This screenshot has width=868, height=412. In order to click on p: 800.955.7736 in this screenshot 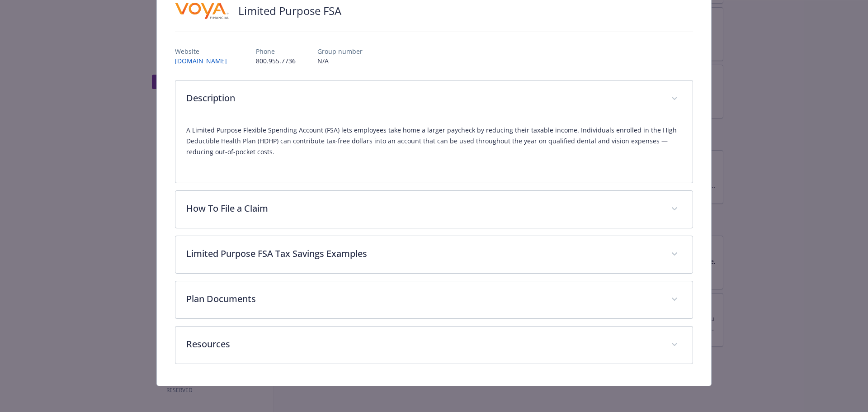, I will do `click(275, 61)`.